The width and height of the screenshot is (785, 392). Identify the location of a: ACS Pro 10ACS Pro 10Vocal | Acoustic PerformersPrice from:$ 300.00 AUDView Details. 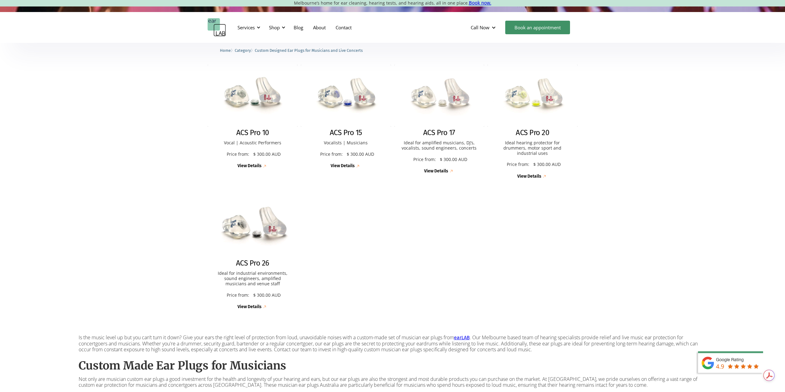
(253, 117).